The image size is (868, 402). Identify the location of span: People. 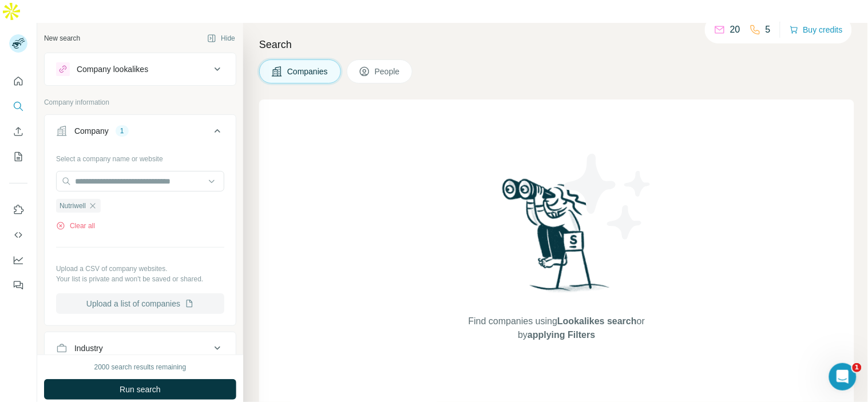
(388, 72).